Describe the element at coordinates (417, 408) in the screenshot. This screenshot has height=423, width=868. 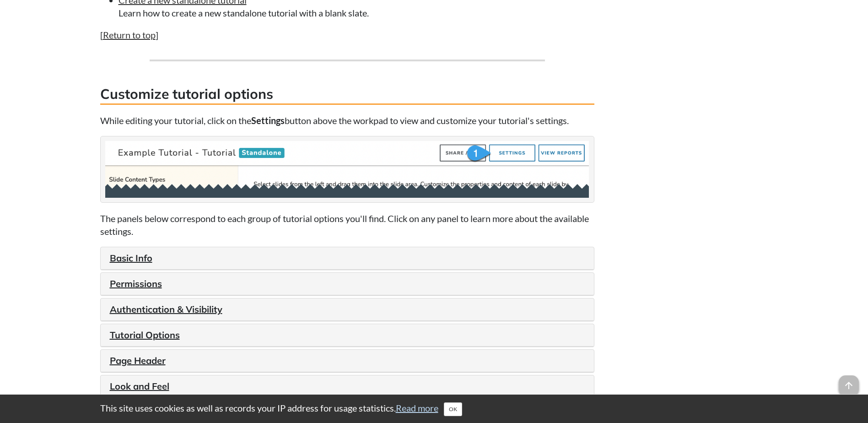
I see `a: Read more` at that location.